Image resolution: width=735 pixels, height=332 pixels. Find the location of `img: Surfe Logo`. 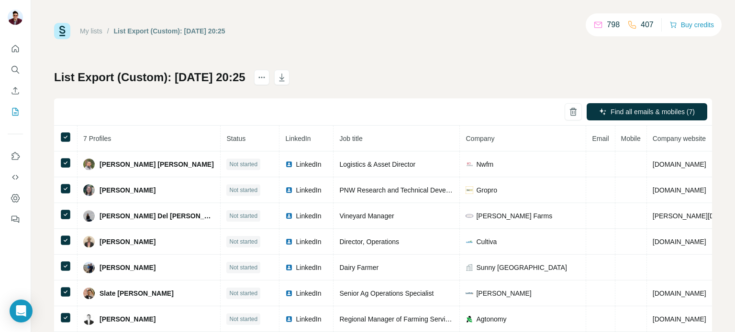

img: Surfe Logo is located at coordinates (62, 31).